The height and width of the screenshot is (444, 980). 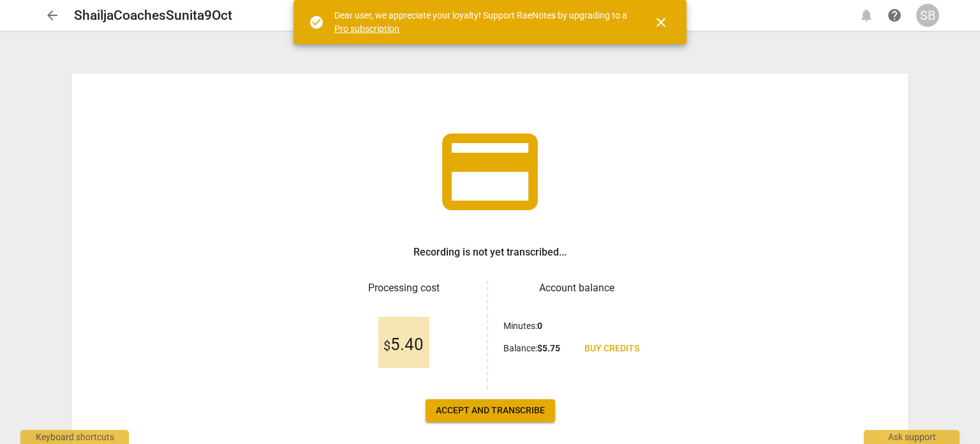 I want to click on b: 0, so click(x=540, y=325).